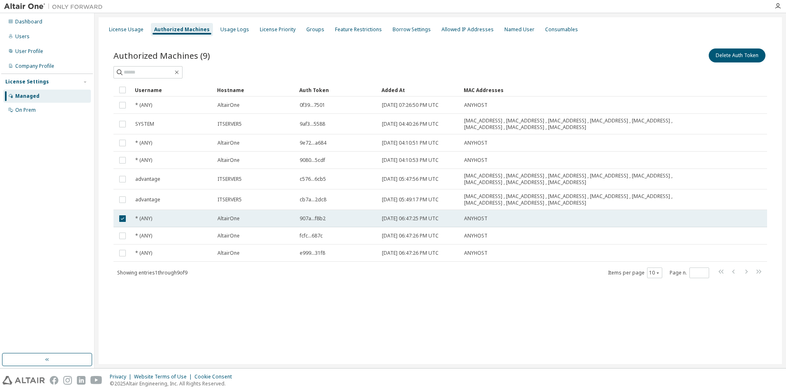 Image resolution: width=786 pixels, height=392 pixels. I want to click on span: SYSTEM, so click(145, 124).